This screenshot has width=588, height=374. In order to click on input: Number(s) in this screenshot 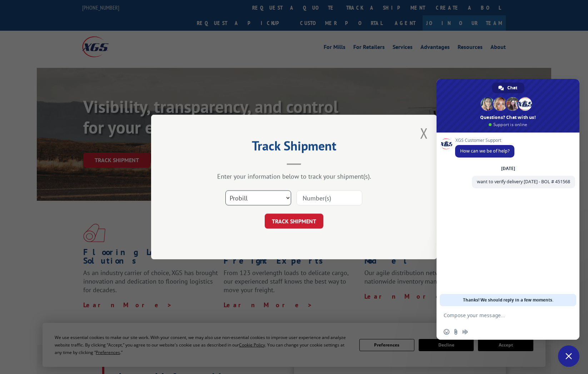, I will do `click(329, 198)`.